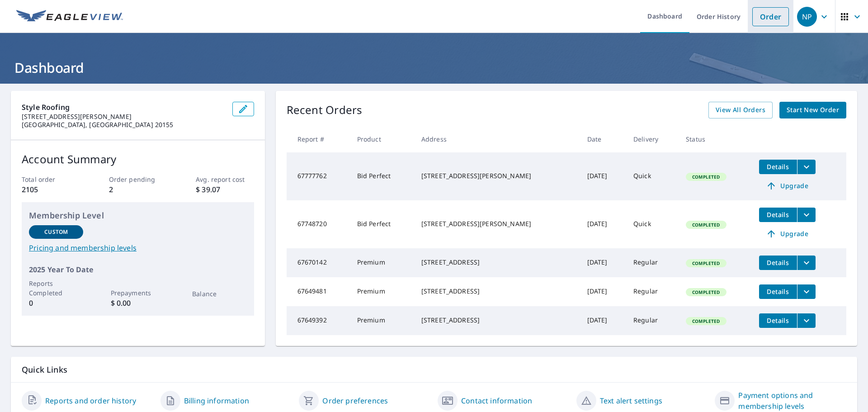 This screenshot has height=412, width=868. What do you see at coordinates (138, 248) in the screenshot?
I see `a: Pricing and membership levels` at bounding box center [138, 248].